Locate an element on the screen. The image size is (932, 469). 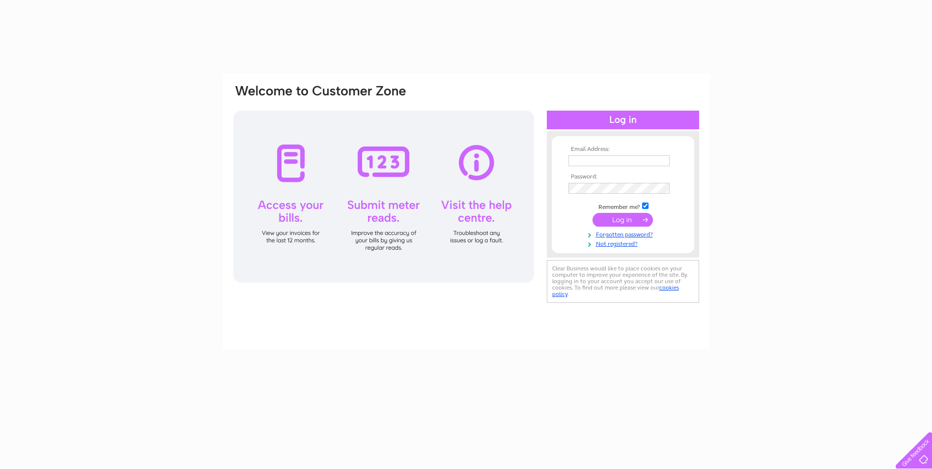
td: Remember me? is located at coordinates (623, 206).